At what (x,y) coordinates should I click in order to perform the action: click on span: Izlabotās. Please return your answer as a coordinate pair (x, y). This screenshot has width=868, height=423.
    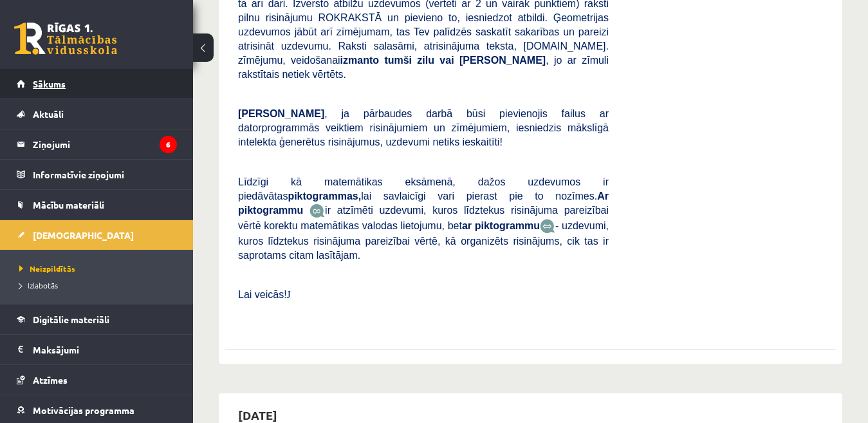
    Looking at the image, I should click on (38, 286).